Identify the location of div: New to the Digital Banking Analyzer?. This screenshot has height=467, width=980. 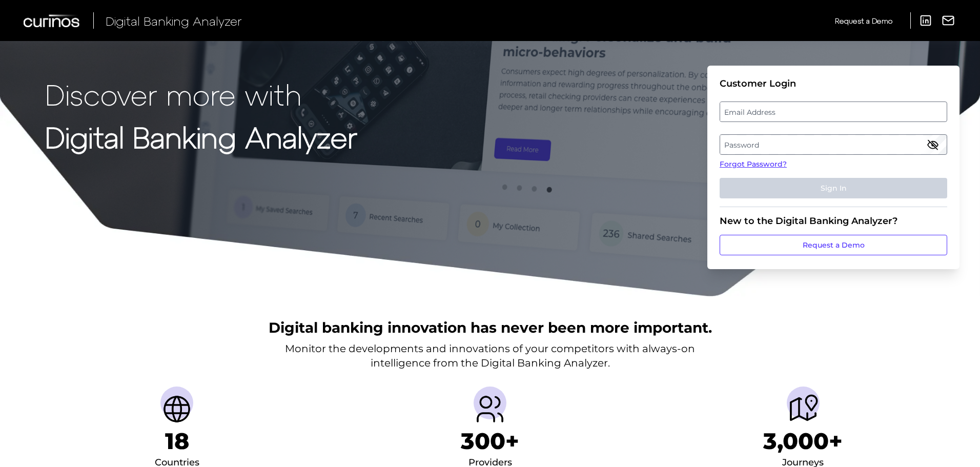
(833, 221).